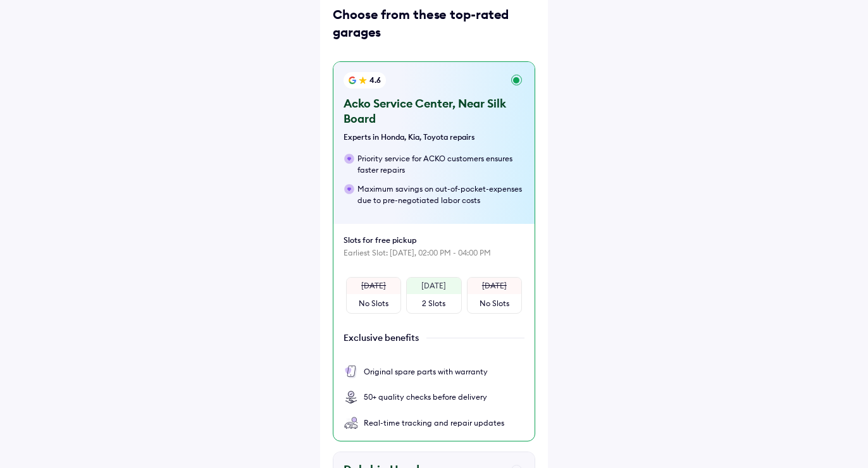 This screenshot has height=468, width=868. Describe the element at coordinates (353, 80) in the screenshot. I see `img: rating` at that location.